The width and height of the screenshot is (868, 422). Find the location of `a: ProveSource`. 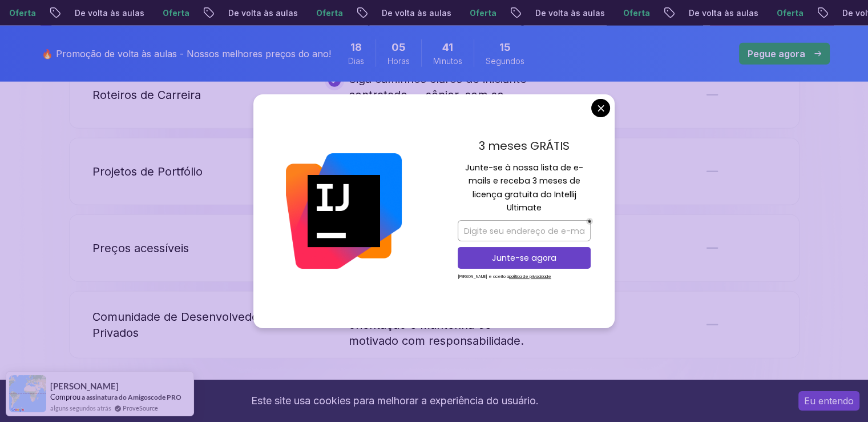

a: ProveSource is located at coordinates (141, 407).